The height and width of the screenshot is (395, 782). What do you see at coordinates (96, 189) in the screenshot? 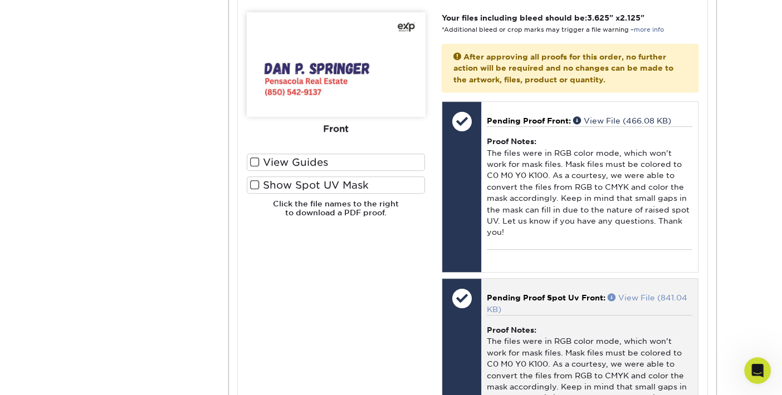
I see `div: If you need help making the changes, we can have our design team review and reach out with a quot...` at bounding box center [96, 189].